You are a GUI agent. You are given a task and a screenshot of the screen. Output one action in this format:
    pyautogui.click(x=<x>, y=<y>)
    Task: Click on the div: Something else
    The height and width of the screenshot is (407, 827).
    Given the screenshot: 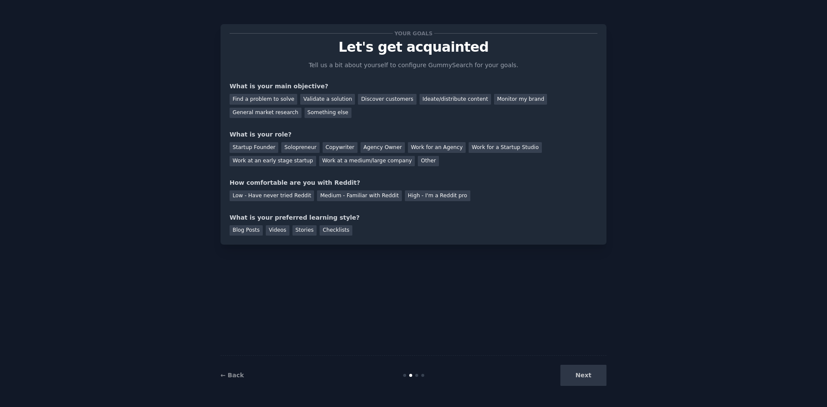 What is the action you would take?
    pyautogui.click(x=328, y=113)
    